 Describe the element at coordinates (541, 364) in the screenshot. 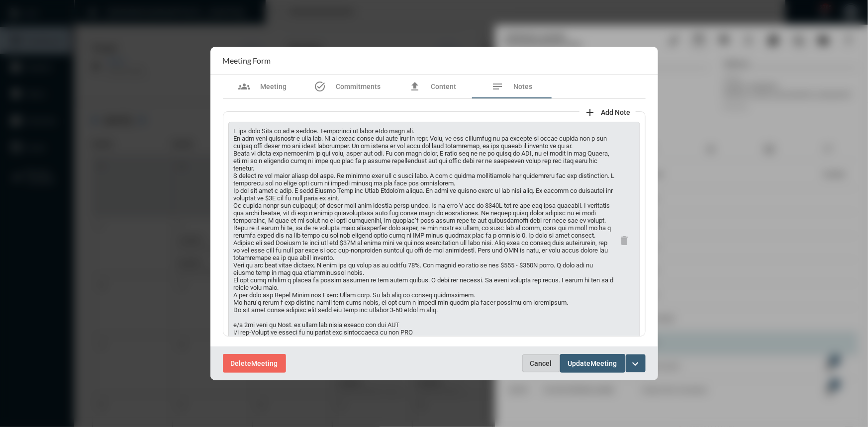

I see `span: Cancel` at that location.